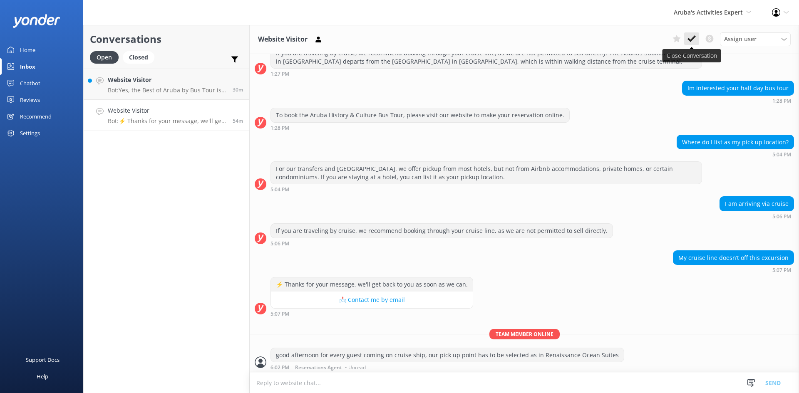  I want to click on div: Chatbot, so click(30, 83).